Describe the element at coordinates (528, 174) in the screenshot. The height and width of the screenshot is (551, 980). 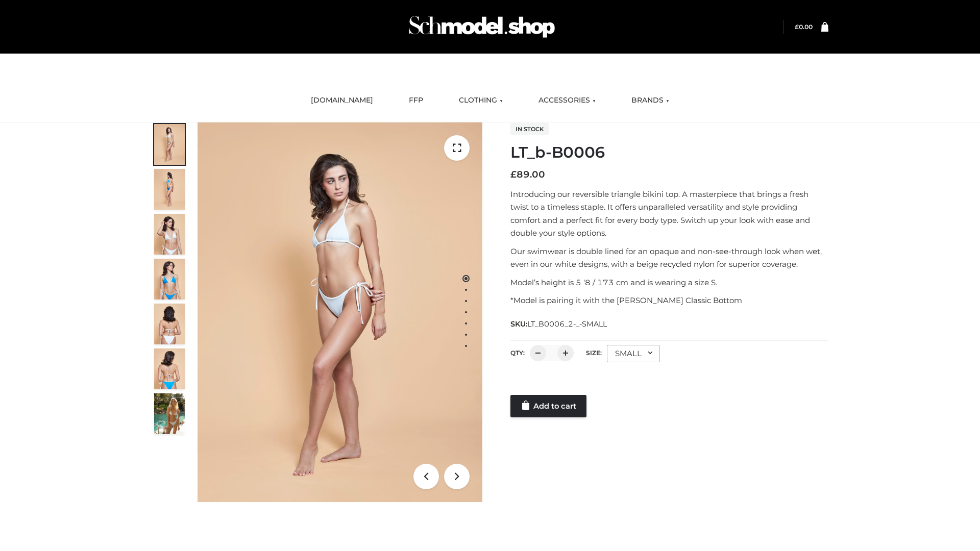
I see `bdi: 89.00` at that location.